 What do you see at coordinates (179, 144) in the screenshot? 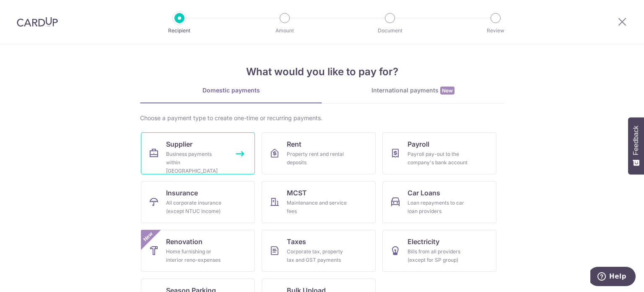
I see `span: Supplier` at bounding box center [179, 144].